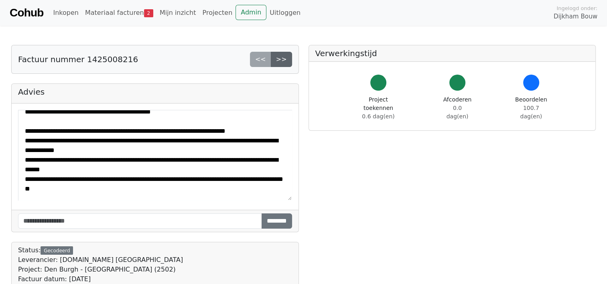 The image size is (607, 284). What do you see at coordinates (577, 8) in the screenshot?
I see `span: Ingelogd onder:` at bounding box center [577, 8].